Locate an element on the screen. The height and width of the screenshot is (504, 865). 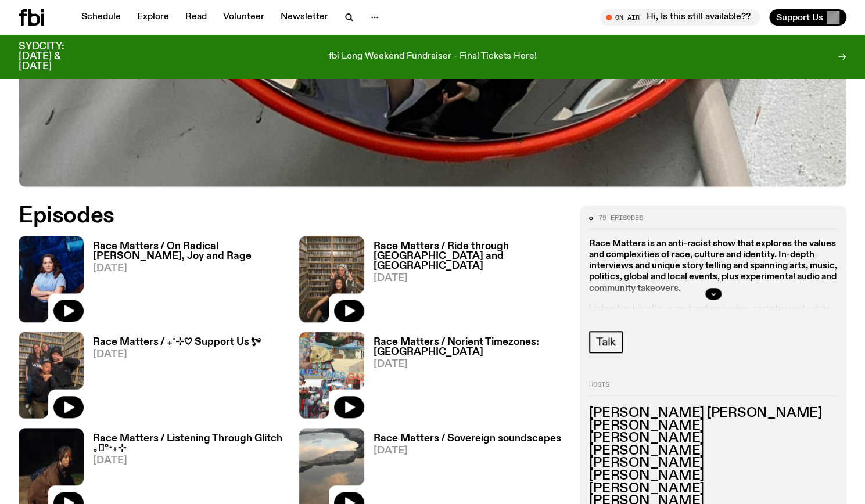
h3: Race Matters / ₊˚⊹♡ Support Us *ೃ༄ is located at coordinates (176, 342).